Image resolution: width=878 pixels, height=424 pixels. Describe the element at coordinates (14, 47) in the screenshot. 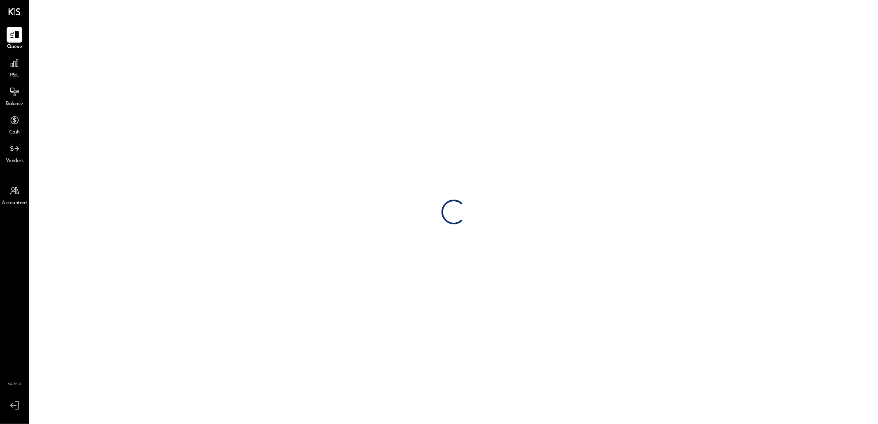

I see `span: Queue` at that location.